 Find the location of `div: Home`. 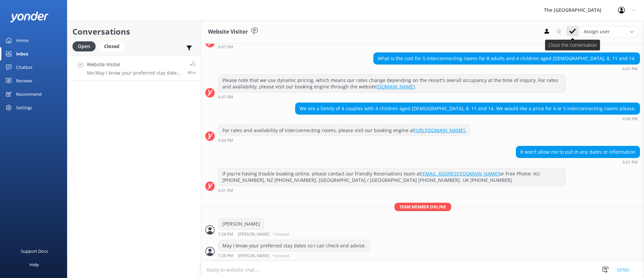

div: Home is located at coordinates (22, 40).